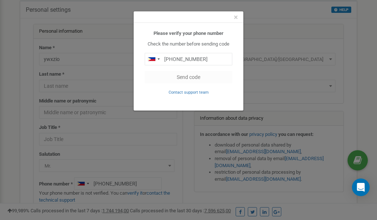 The height and width of the screenshot is (220, 377). I want to click on b: Please verify your phone number, so click(188, 33).